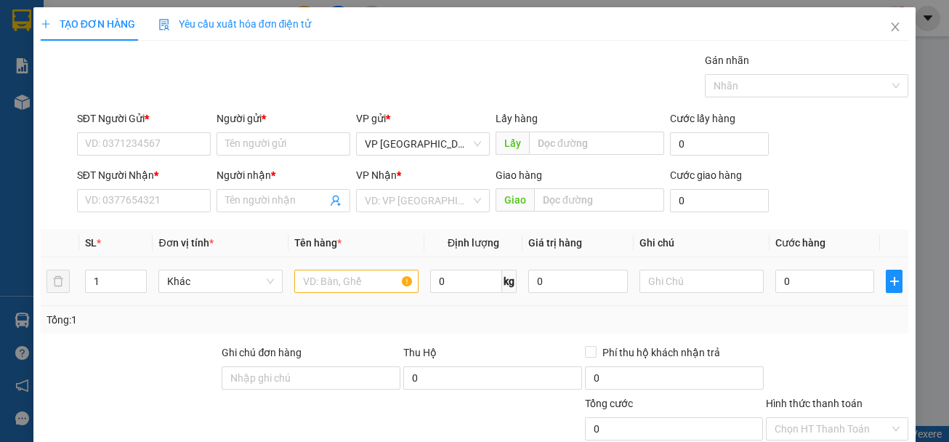 This screenshot has width=949, height=442. I want to click on div: SĐT Người Gửi, so click(144, 118).